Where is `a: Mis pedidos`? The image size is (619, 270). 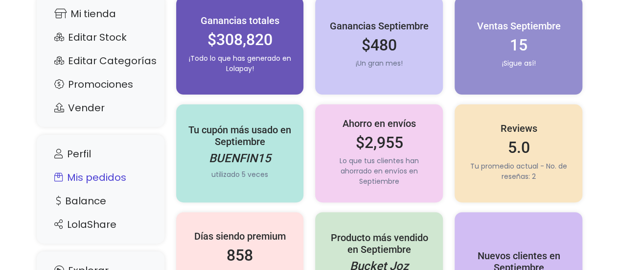 a: Mis pedidos is located at coordinates (100, 177).